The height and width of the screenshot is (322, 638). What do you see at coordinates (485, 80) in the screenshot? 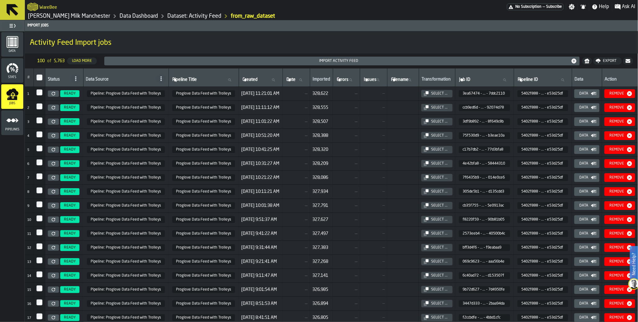
I see `input: label` at bounding box center [485, 80].